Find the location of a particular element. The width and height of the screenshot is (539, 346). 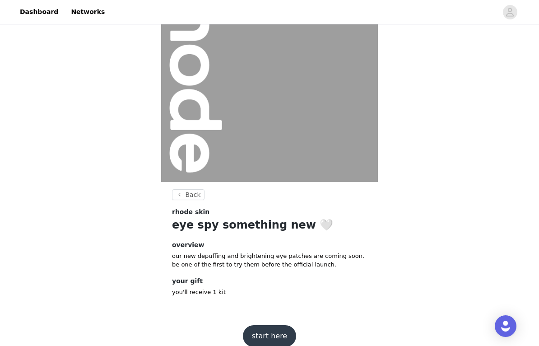

h4: overview is located at coordinates (269, 244).